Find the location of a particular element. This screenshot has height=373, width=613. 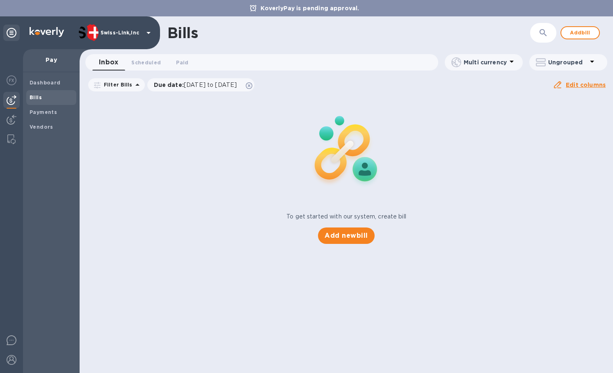

span: Inbox is located at coordinates (108, 62).